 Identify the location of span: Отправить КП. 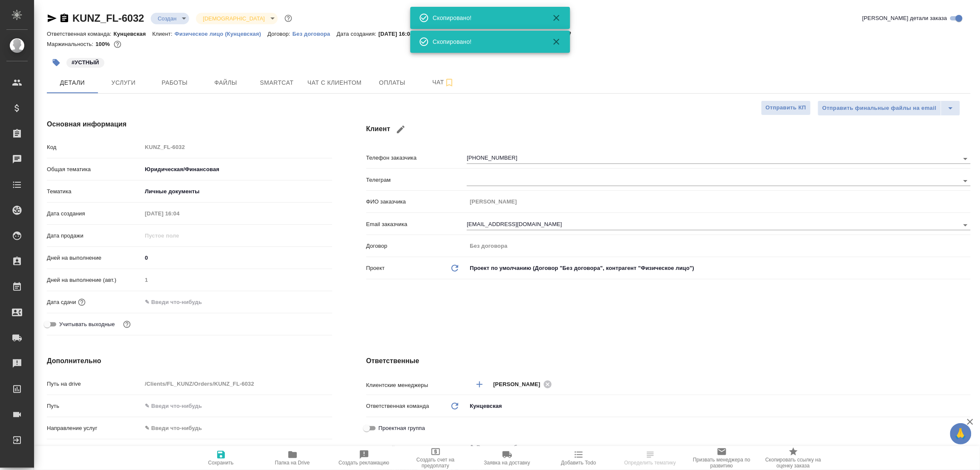
(786, 108).